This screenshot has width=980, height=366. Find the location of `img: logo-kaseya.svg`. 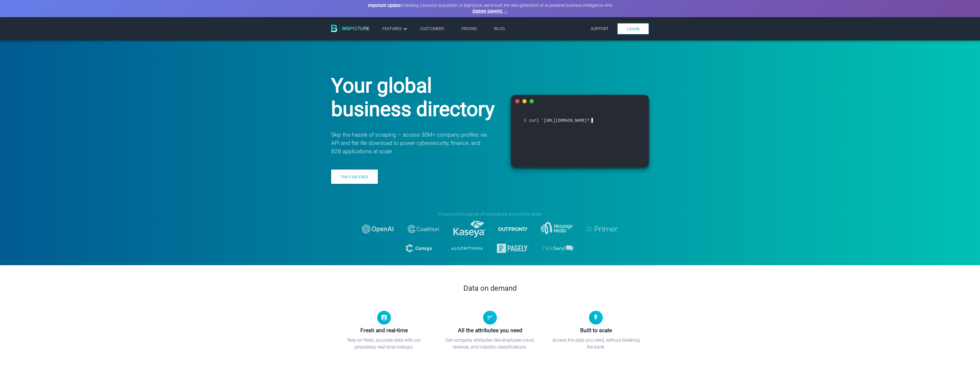

img: logo-kaseya.svg is located at coordinates (469, 229).